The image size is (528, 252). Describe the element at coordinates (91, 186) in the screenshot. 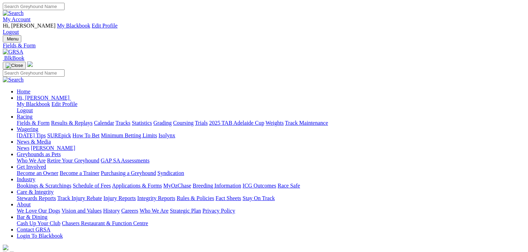

I see `a: Schedule of Fees` at that location.